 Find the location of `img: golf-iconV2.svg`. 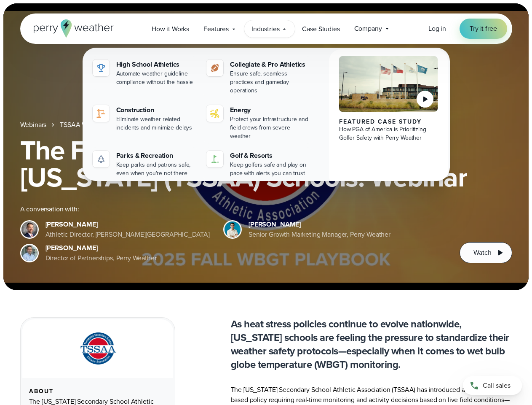

img: golf-iconV2.svg is located at coordinates (215, 159).